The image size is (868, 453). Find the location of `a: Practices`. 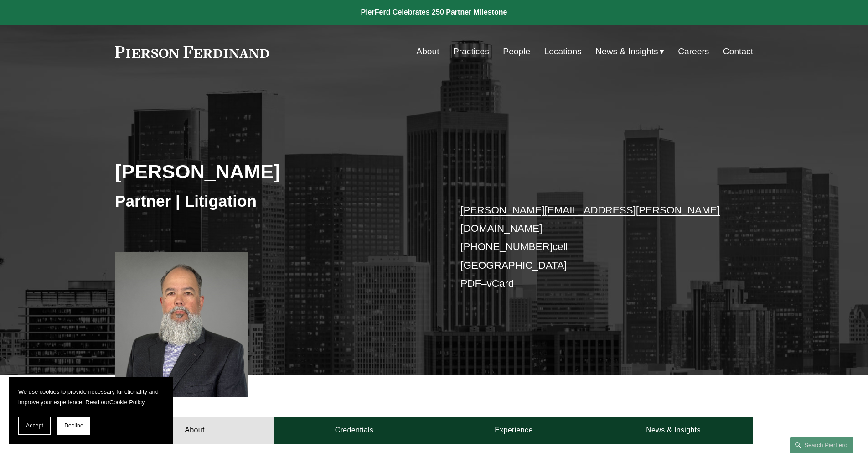

a: Practices is located at coordinates (471, 52).